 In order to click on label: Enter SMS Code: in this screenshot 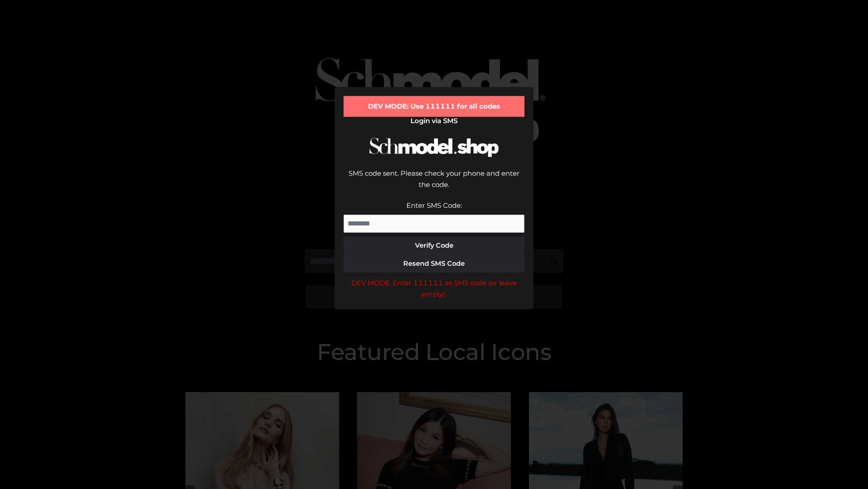, I will do `click(434, 205)`.